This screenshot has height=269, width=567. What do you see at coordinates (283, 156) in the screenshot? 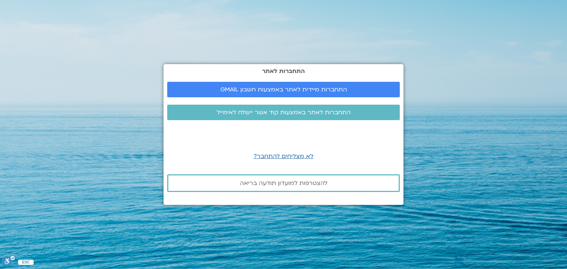
I see `a: לא מצליחים להתחבר?` at bounding box center [283, 156].